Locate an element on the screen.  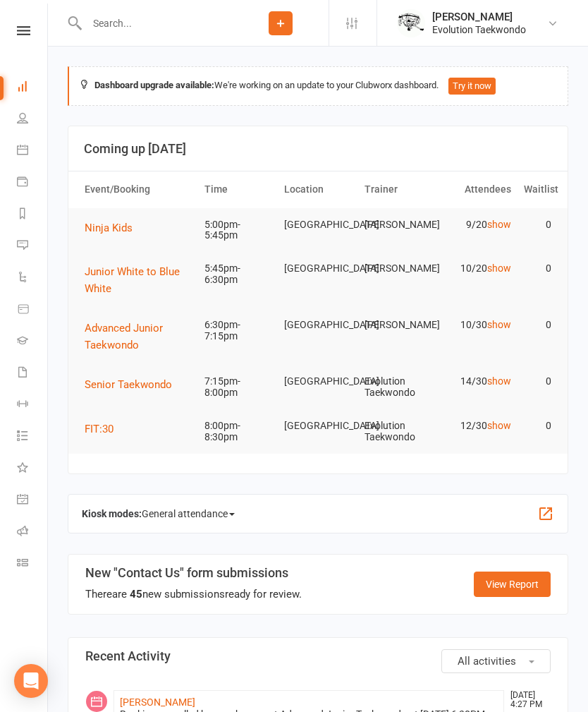
span: General attendance is located at coordinates (188, 513).